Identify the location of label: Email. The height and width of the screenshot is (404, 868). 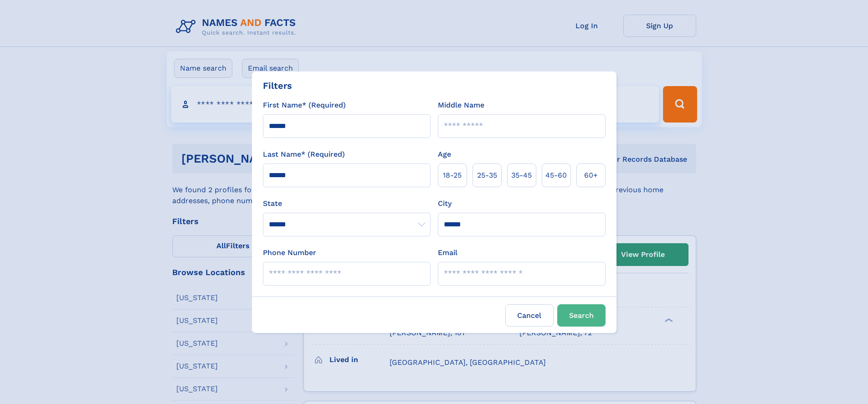
(448, 253).